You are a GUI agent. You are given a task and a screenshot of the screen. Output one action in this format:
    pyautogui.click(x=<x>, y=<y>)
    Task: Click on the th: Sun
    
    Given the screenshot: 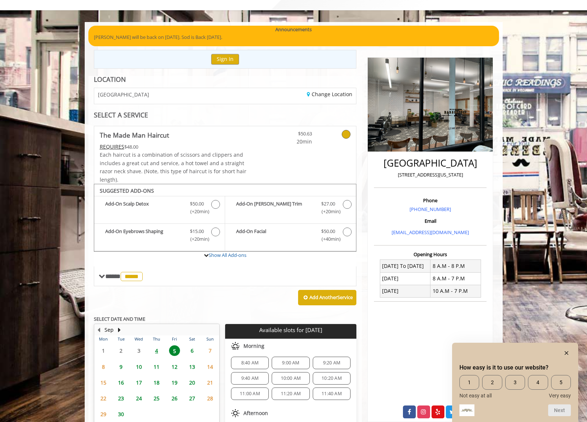 What is the action you would take?
    pyautogui.click(x=210, y=339)
    